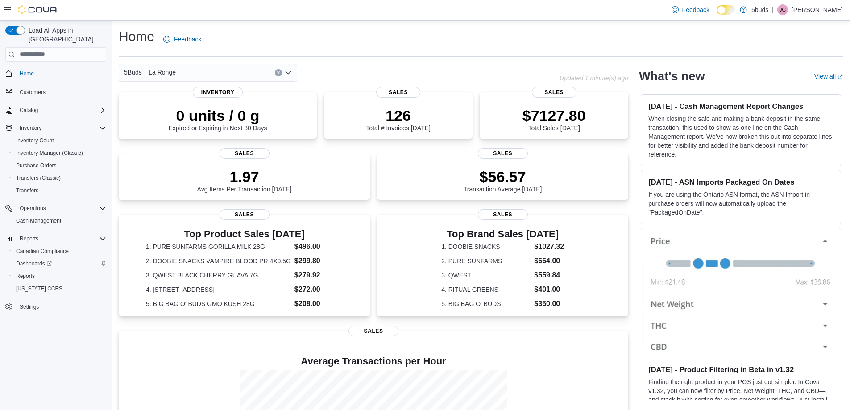  I want to click on dd: $279.92, so click(319, 275).